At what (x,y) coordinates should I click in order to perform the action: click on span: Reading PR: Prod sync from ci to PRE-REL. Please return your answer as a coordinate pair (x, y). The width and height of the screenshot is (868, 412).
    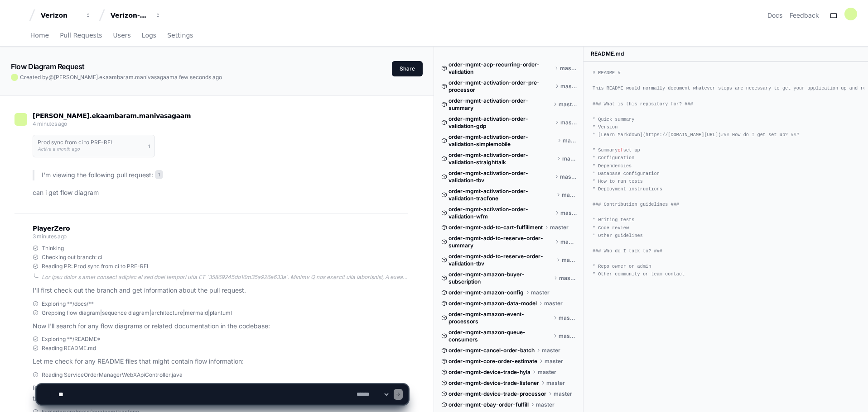
    Looking at the image, I should click on (96, 267).